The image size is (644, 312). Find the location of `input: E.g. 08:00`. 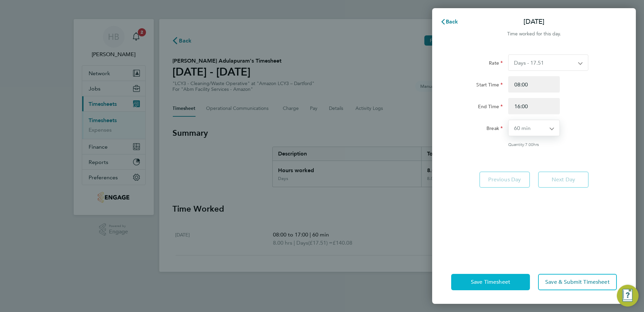

input: E.g. 08:00 is located at coordinates (534, 84).